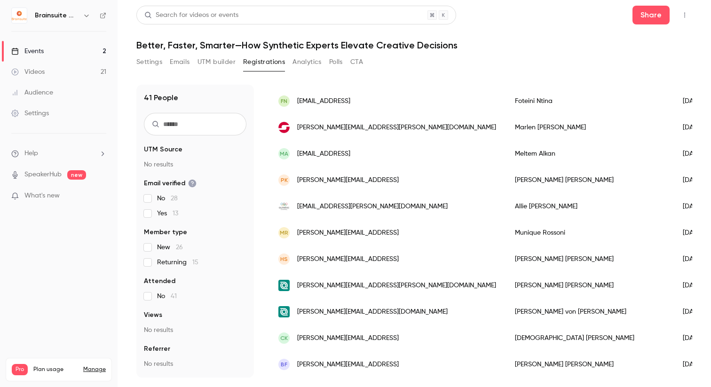  What do you see at coordinates (589, 154) in the screenshot?
I see `div: Meltem Alkan` at bounding box center [589, 154].